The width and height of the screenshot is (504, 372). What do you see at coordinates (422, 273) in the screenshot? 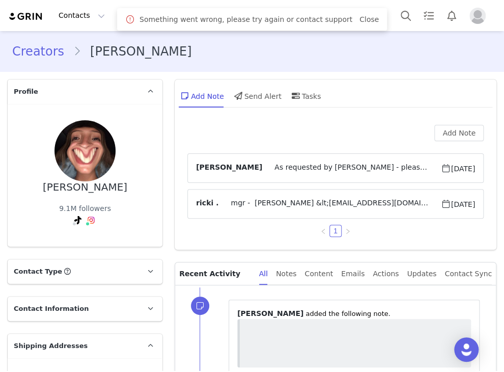
I see `div: Updates` at bounding box center [422, 273].